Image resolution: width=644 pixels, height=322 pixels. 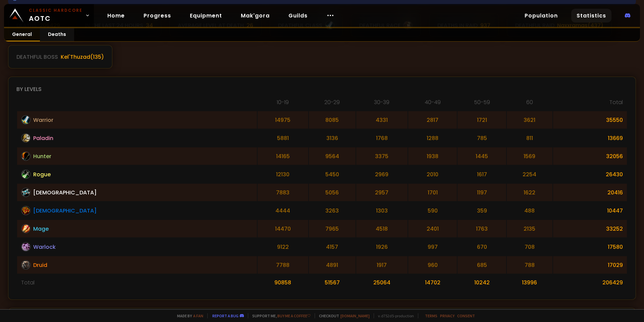 What do you see at coordinates (137, 282) in the screenshot?
I see `td: Total` at bounding box center [137, 282].